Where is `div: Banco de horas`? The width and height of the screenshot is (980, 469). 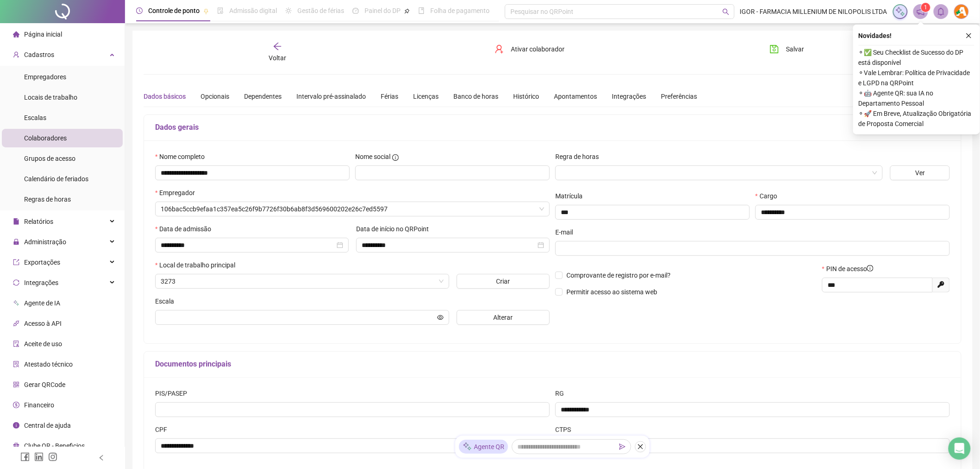
div: Banco de horas is located at coordinates (475, 96).